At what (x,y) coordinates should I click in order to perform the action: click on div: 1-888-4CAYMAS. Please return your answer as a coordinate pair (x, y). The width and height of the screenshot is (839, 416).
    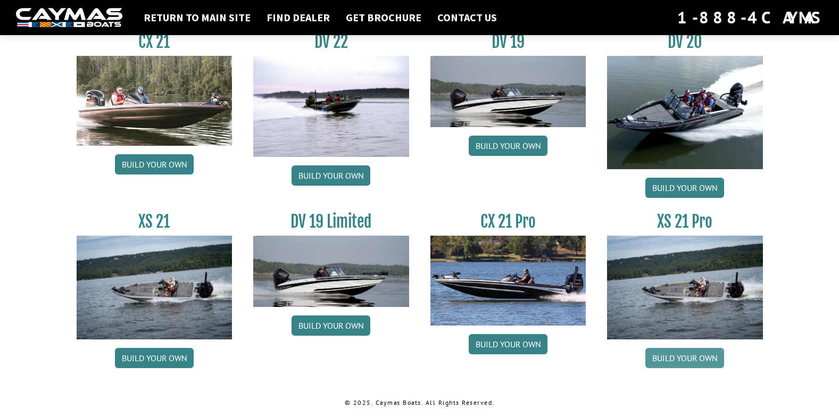
    Looking at the image, I should click on (750, 18).